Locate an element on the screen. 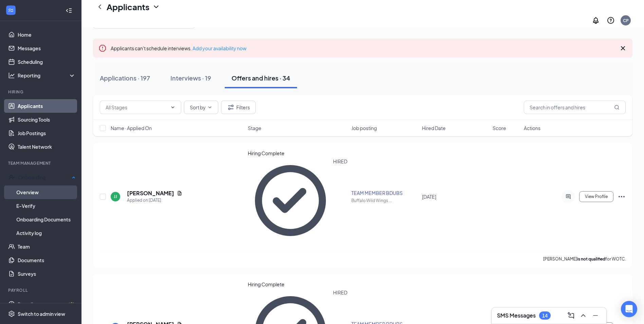 This screenshot has height=324, width=644. svg: QuestionInfo is located at coordinates (611, 20).